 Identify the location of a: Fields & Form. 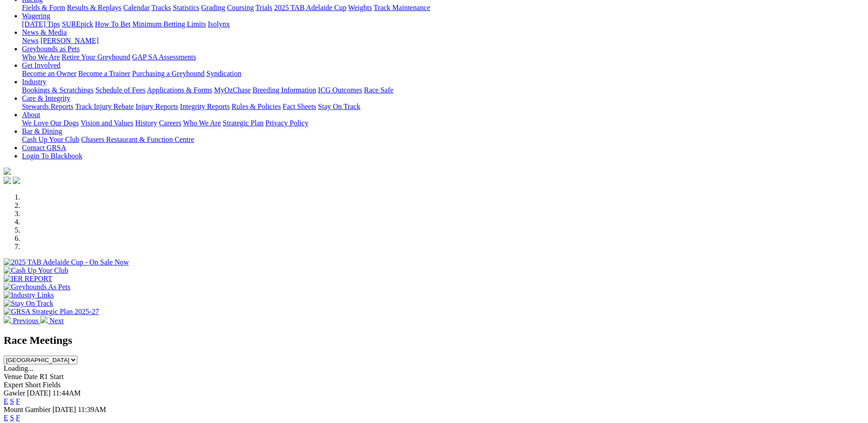
(43, 7).